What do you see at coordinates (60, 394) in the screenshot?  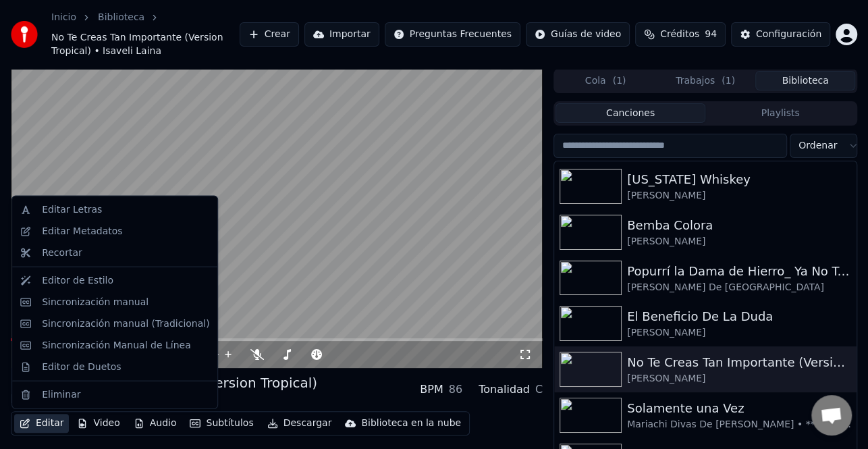 I see `div: Eliminar` at bounding box center [60, 394].